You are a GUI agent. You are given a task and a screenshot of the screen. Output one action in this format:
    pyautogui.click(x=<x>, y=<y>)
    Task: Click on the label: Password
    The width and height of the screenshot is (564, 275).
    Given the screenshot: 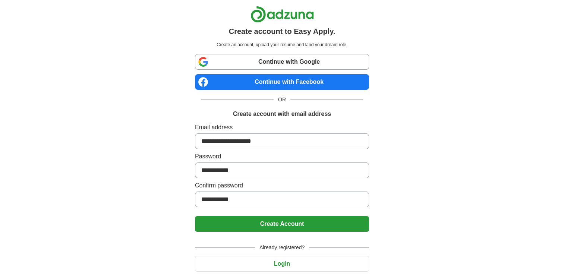 What is the action you would take?
    pyautogui.click(x=282, y=156)
    